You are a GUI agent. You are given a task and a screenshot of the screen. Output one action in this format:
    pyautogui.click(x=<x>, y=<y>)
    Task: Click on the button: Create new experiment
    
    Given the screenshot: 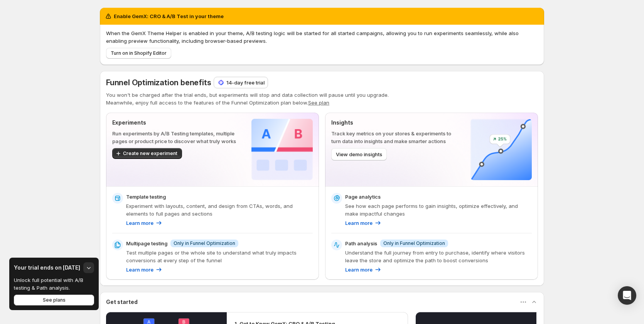 What is the action you would take?
    pyautogui.click(x=147, y=154)
    